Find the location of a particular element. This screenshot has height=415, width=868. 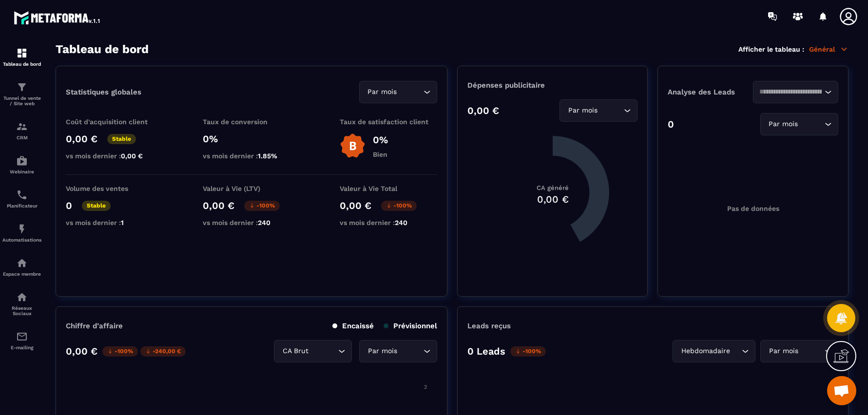

p: Prévisionnel is located at coordinates (410, 326).